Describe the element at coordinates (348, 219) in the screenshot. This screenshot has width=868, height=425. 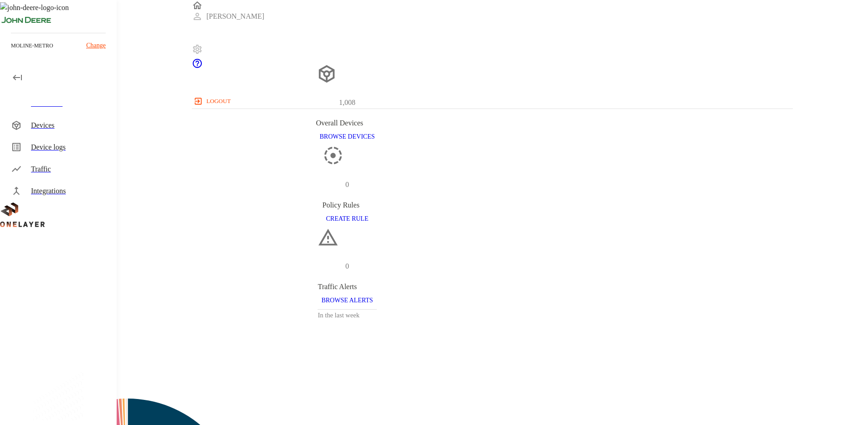
I see `button: CREATE RULE` at that location.